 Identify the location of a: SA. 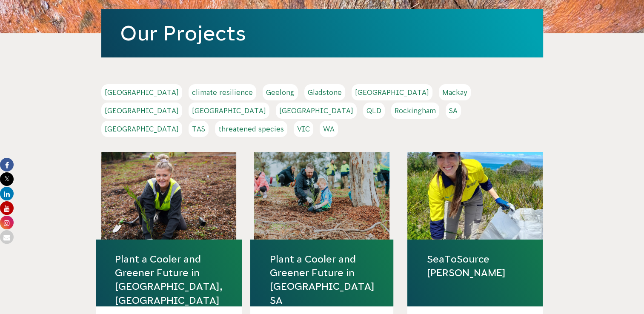
(454, 111).